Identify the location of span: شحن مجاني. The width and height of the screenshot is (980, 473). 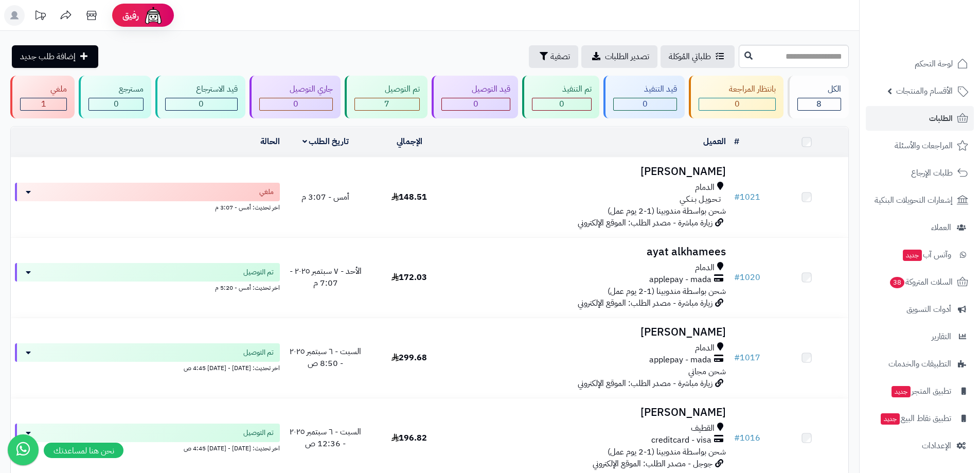
(707, 372).